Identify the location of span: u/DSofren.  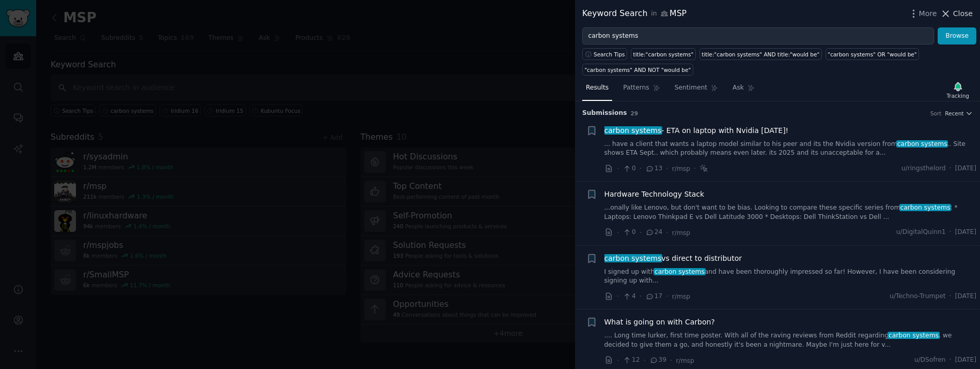
(930, 360).